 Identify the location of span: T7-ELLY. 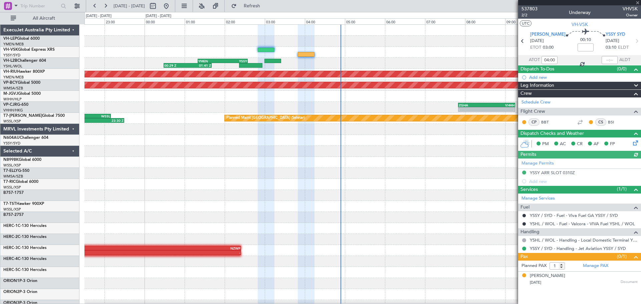
(11, 171).